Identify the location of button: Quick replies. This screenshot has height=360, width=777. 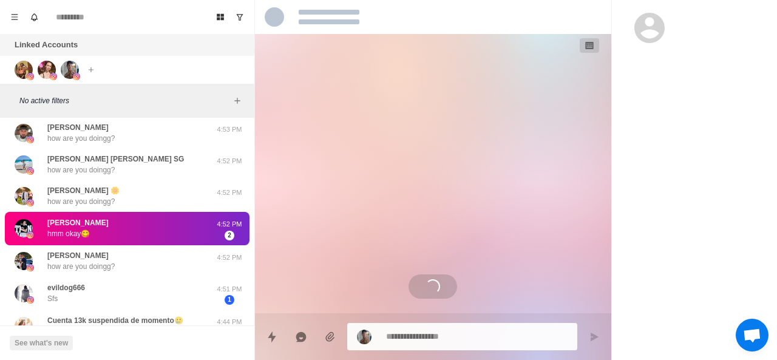
(272, 337).